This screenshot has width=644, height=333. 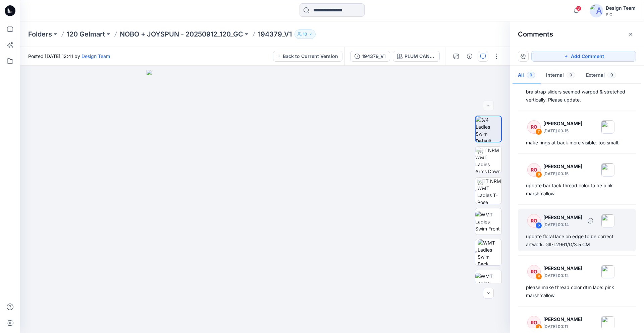 What do you see at coordinates (539, 174) in the screenshot?
I see `div: 6` at bounding box center [539, 174].